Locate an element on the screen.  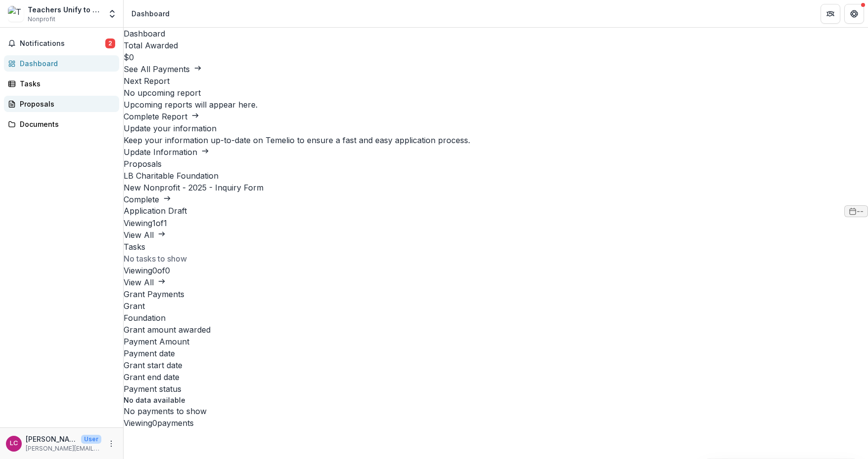
a: Complete is located at coordinates (147, 199).